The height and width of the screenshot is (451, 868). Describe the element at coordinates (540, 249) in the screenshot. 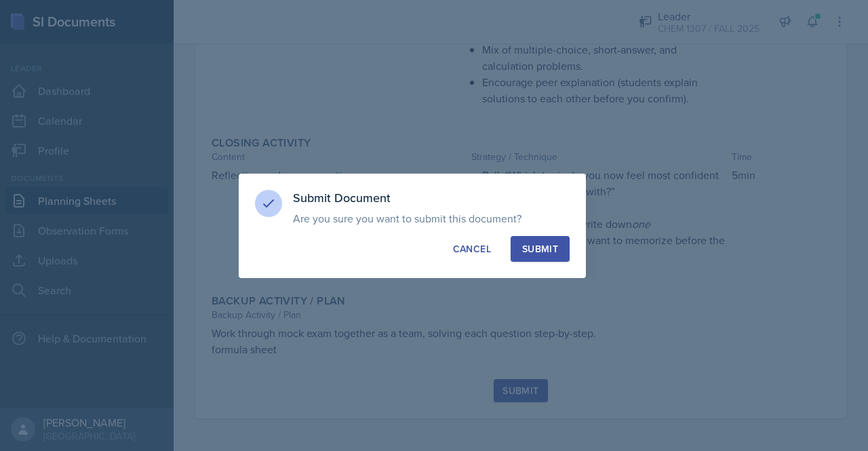

I see `button: Submit` at that location.